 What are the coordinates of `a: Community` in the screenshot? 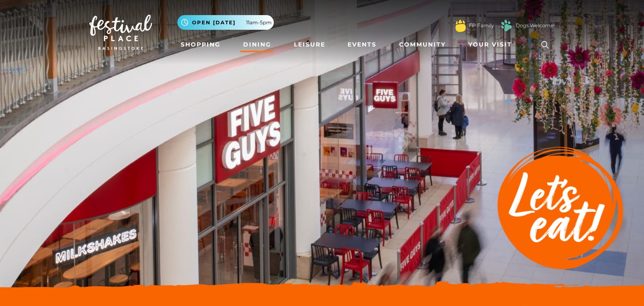 It's located at (422, 45).